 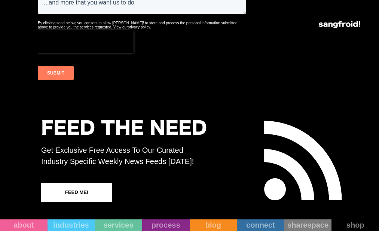 I want to click on a: sharespace, so click(x=308, y=225).